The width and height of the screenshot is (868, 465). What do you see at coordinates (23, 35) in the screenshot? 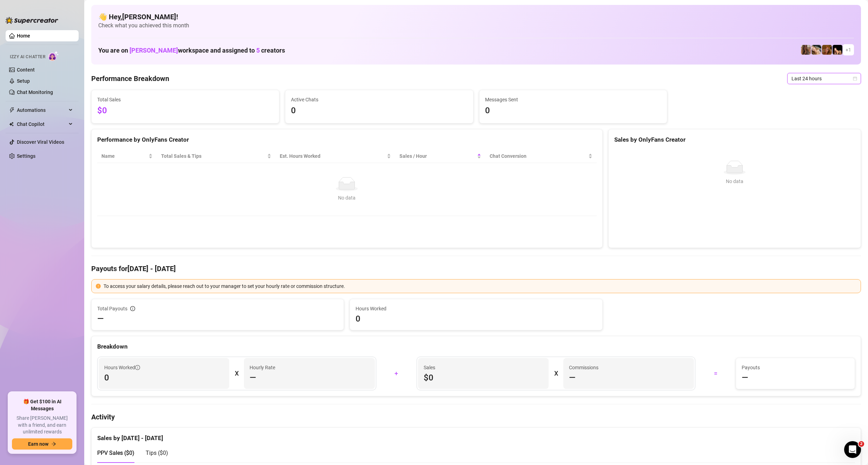
I see `a: Home` at bounding box center [23, 35].